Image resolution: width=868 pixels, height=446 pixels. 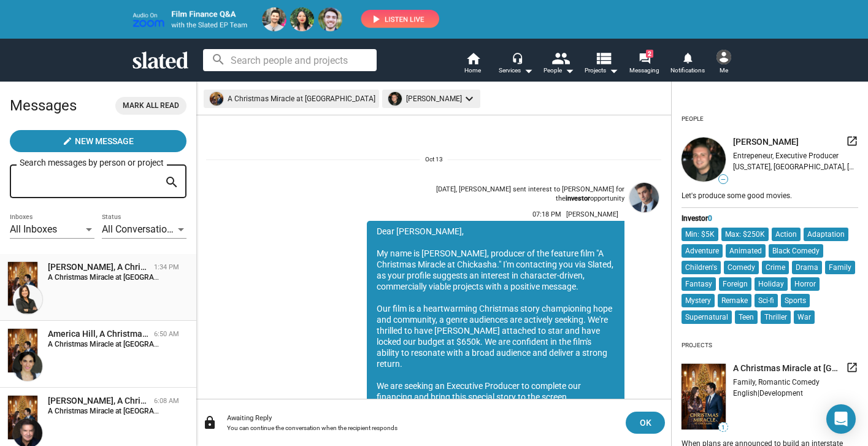 What do you see at coordinates (151, 106) in the screenshot?
I see `button: Mark all read` at bounding box center [151, 106].